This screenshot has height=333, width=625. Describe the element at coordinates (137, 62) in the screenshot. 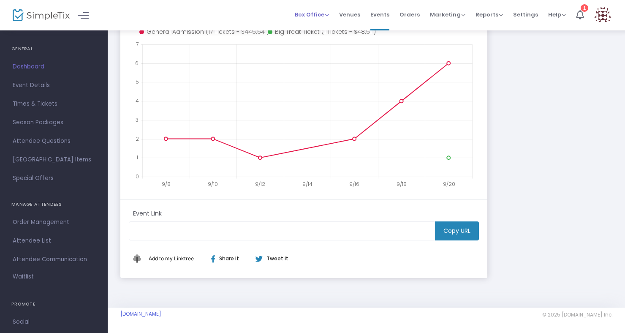

I see `text: 6` at that location.